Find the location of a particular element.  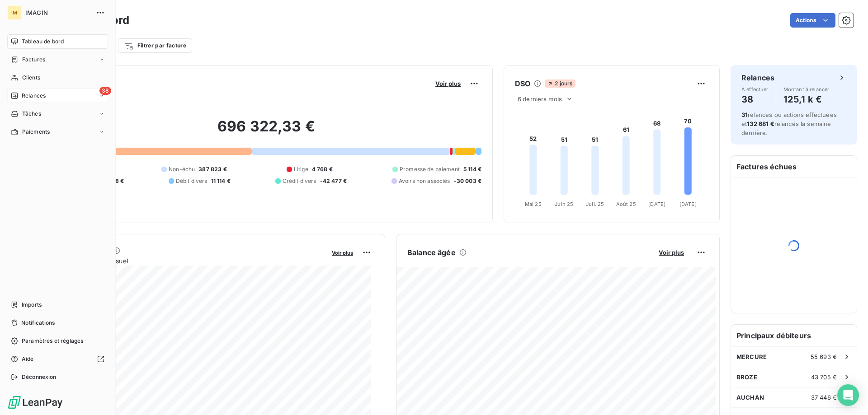

h4: 125,1 k € is located at coordinates (807, 99).